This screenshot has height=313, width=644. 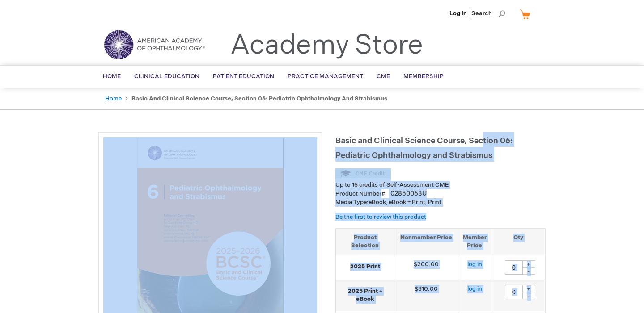 I want to click on td: $200.00, so click(x=427, y=267).